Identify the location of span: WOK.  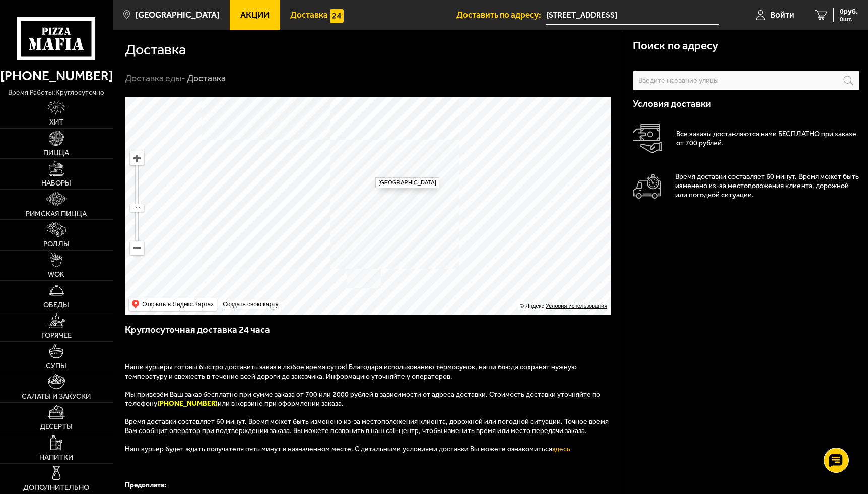
(56, 274).